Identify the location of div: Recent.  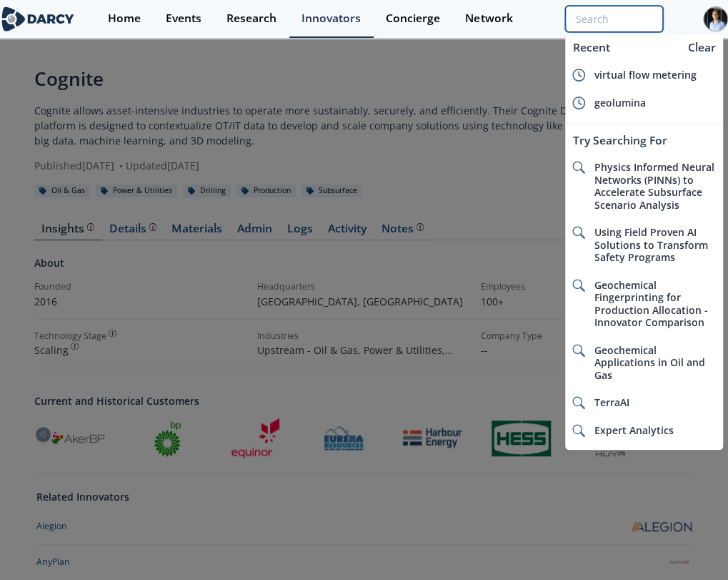
(623, 47).